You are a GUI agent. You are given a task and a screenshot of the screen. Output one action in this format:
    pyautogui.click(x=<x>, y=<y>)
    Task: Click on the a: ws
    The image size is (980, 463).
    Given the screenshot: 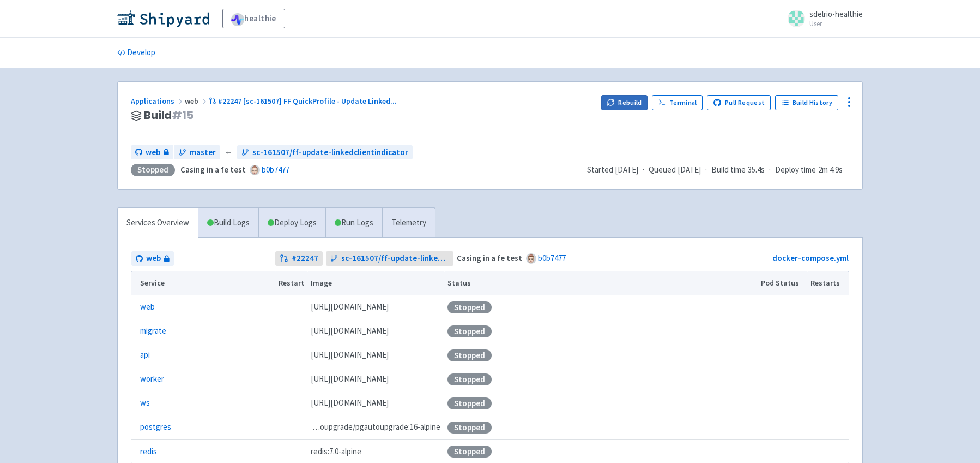 What is the action you would take?
    pyautogui.click(x=145, y=402)
    